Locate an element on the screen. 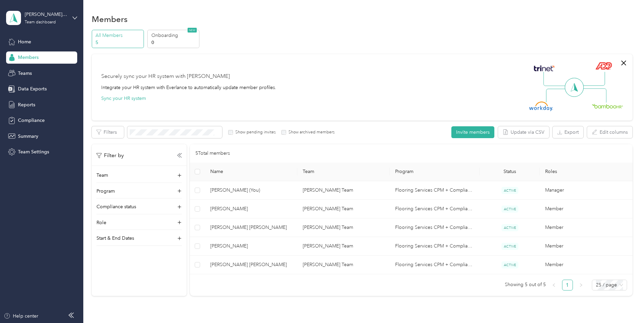  span: Home is located at coordinates (25, 41).